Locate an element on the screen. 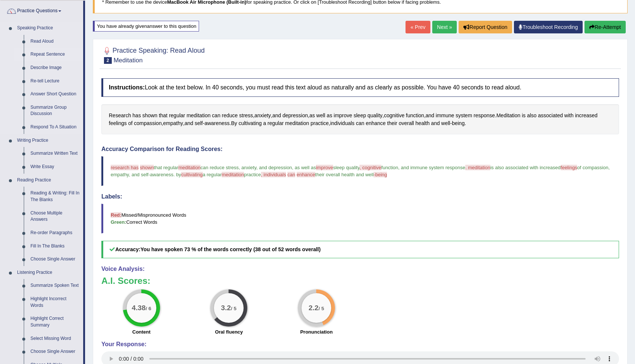  label: Content is located at coordinates (141, 332).